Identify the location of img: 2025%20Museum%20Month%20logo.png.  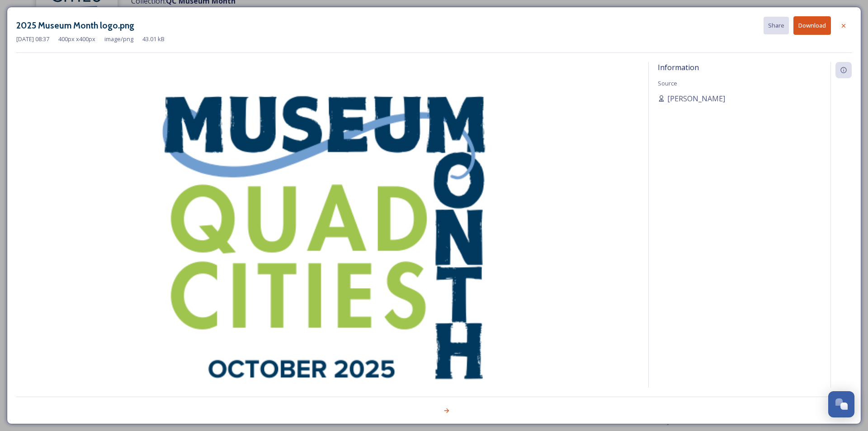
(328, 237).